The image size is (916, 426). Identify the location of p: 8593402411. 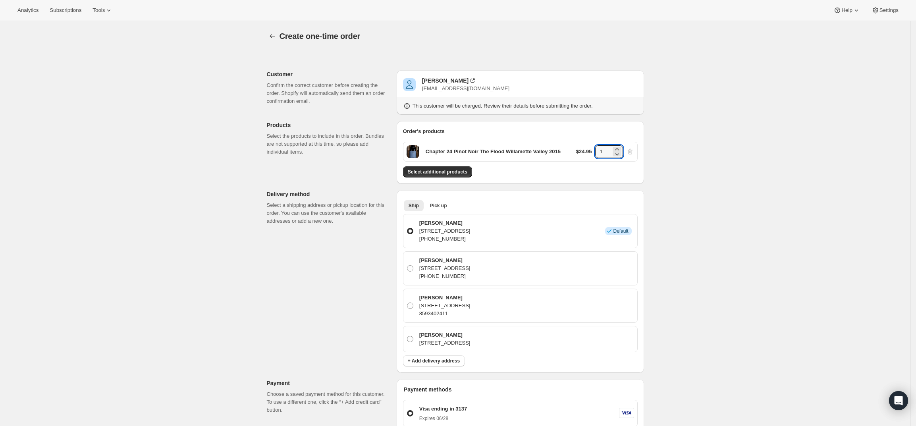
(445, 314).